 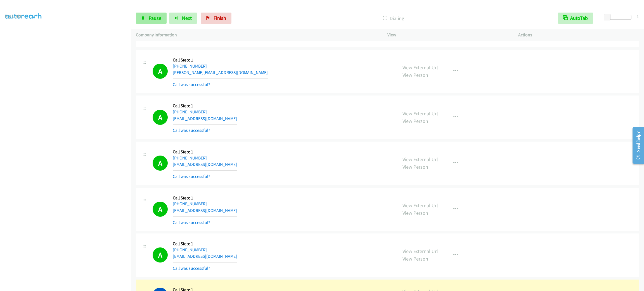 What do you see at coordinates (216, 18) in the screenshot?
I see `a: Finish` at bounding box center [216, 18].